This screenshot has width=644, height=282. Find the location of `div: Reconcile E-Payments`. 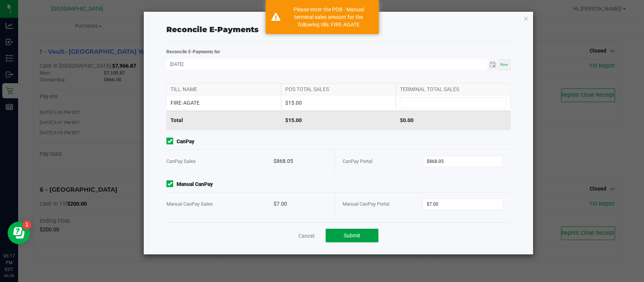

div: Reconcile E-Payments is located at coordinates (338, 30).